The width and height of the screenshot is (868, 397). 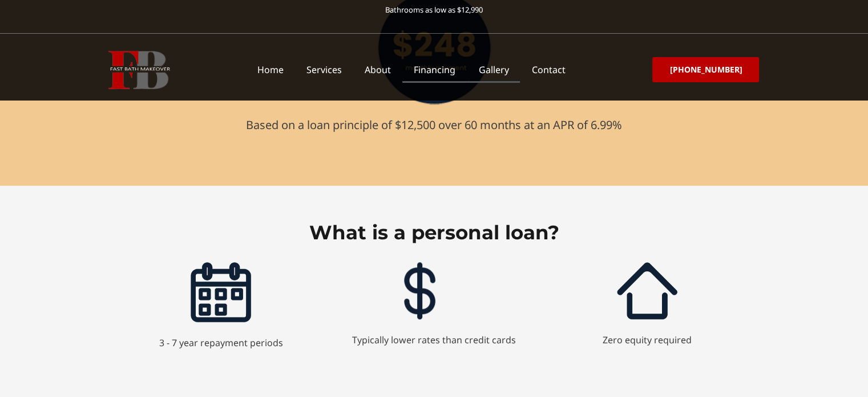 I want to click on a: Contact, so click(x=548, y=70).